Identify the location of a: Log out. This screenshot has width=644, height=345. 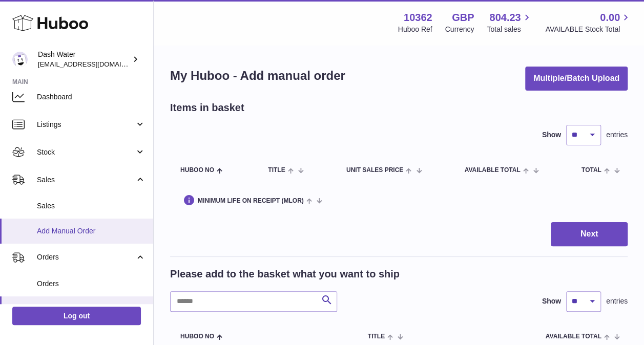
(76, 316).